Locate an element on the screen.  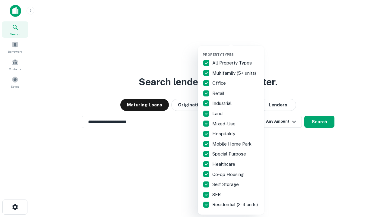
div: Chat Widget is located at coordinates (370, 183).